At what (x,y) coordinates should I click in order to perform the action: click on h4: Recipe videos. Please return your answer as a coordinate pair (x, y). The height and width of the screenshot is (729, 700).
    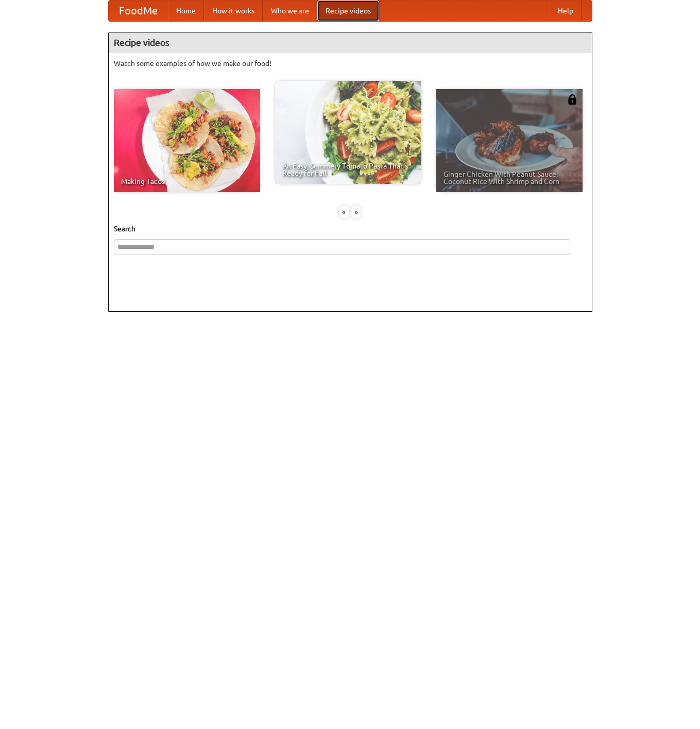
    Looking at the image, I should click on (350, 43).